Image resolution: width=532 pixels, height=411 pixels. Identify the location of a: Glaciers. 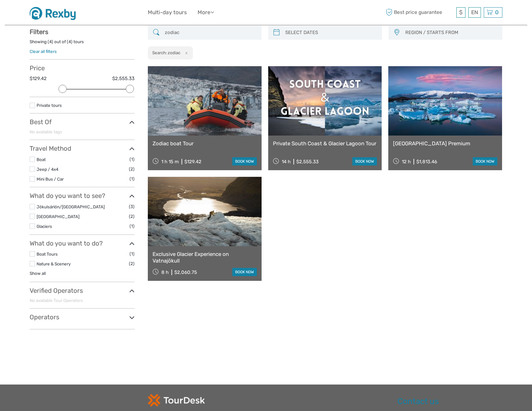
(44, 226).